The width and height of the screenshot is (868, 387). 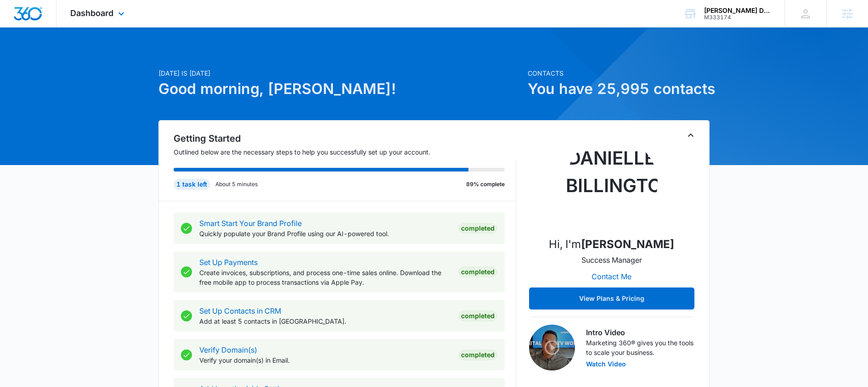 I want to click on div: account name, so click(x=737, y=11).